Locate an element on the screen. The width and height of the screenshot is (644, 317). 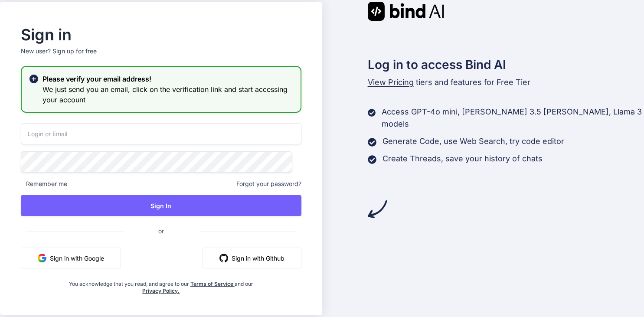
p: Create Threads, save your history of chats is located at coordinates (462, 159).